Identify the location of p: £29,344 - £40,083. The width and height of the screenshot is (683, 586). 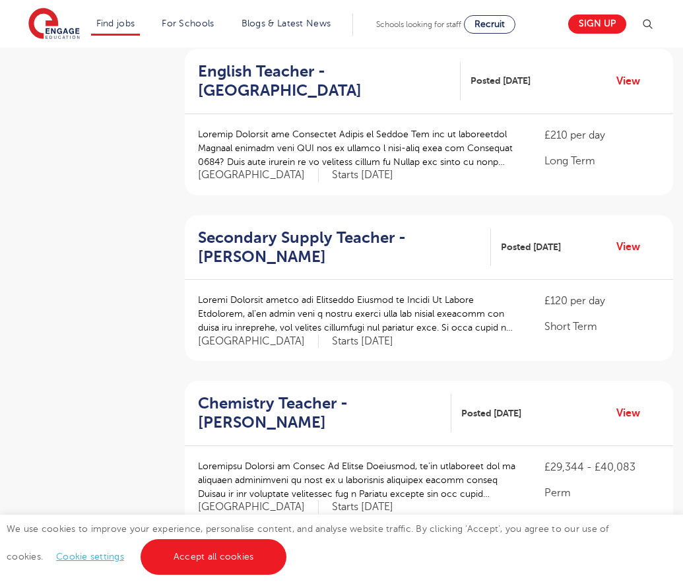
(602, 467).